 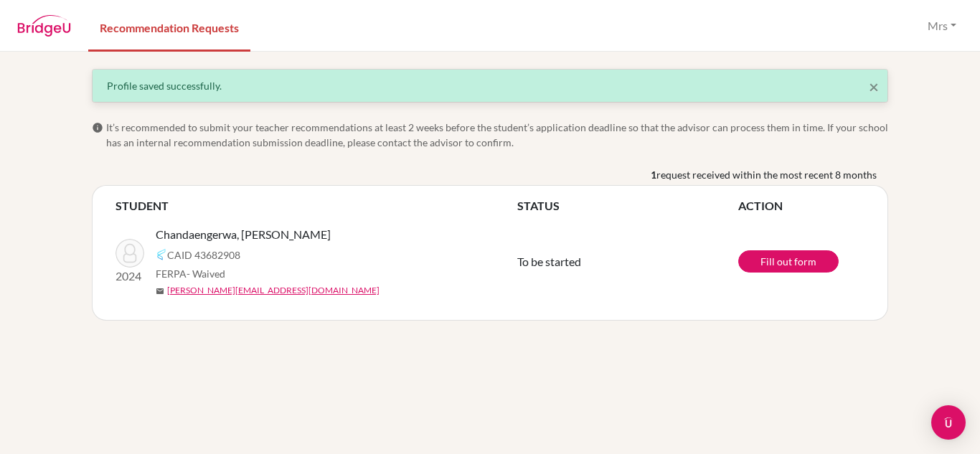 I want to click on span: FERPA, so click(x=190, y=273).